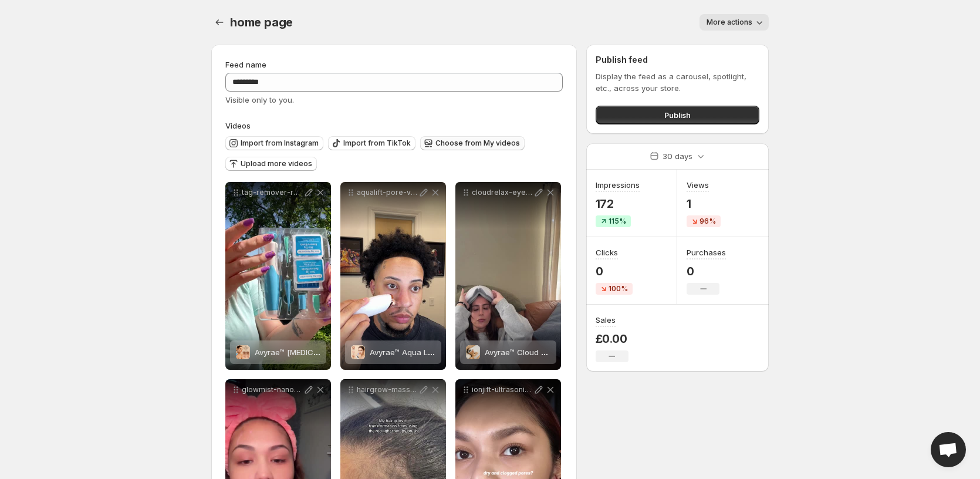 The width and height of the screenshot is (980, 479). What do you see at coordinates (238, 125) in the screenshot?
I see `span: Videos` at bounding box center [238, 125].